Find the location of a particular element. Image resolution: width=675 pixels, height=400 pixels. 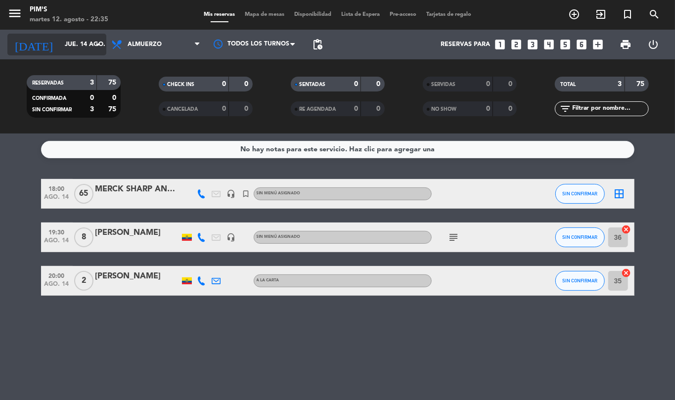

button: menu is located at coordinates (15, 15).